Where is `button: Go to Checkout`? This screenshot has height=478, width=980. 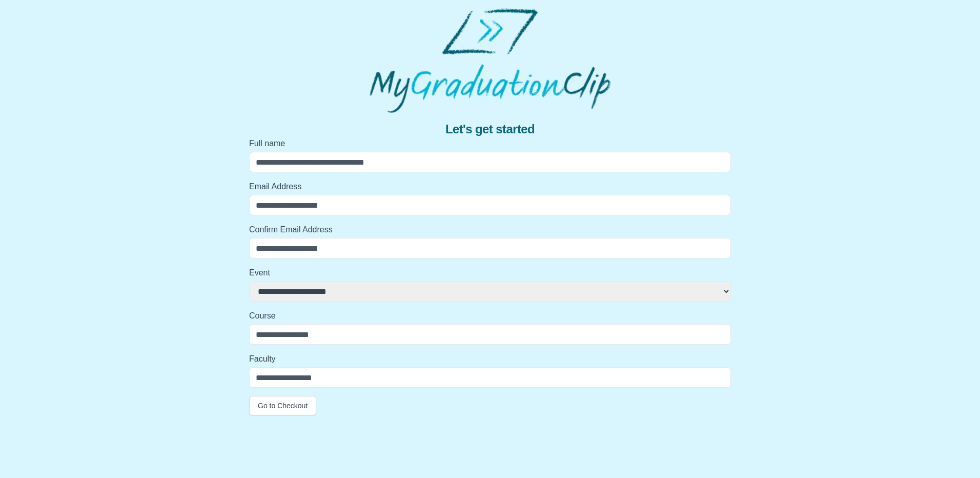 button: Go to Checkout is located at coordinates (282, 406).